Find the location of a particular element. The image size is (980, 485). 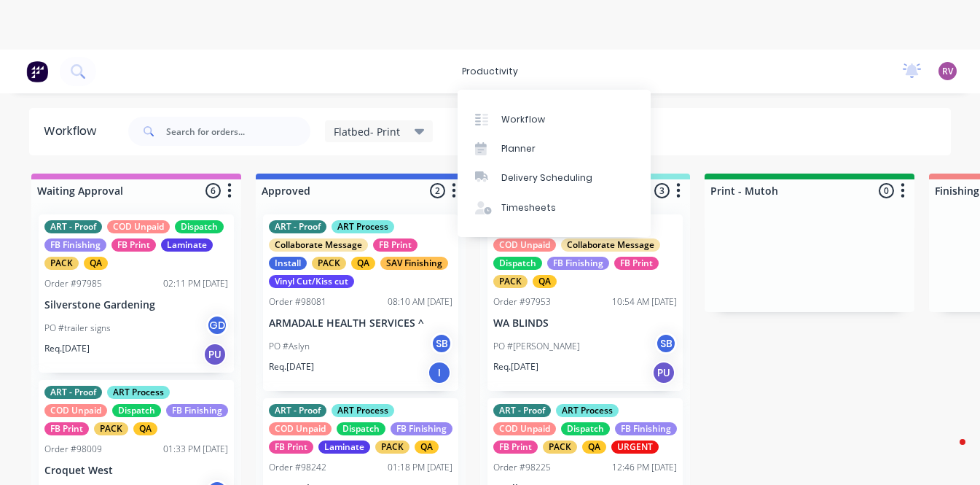

p: PO #trailer signs is located at coordinates (77, 328).